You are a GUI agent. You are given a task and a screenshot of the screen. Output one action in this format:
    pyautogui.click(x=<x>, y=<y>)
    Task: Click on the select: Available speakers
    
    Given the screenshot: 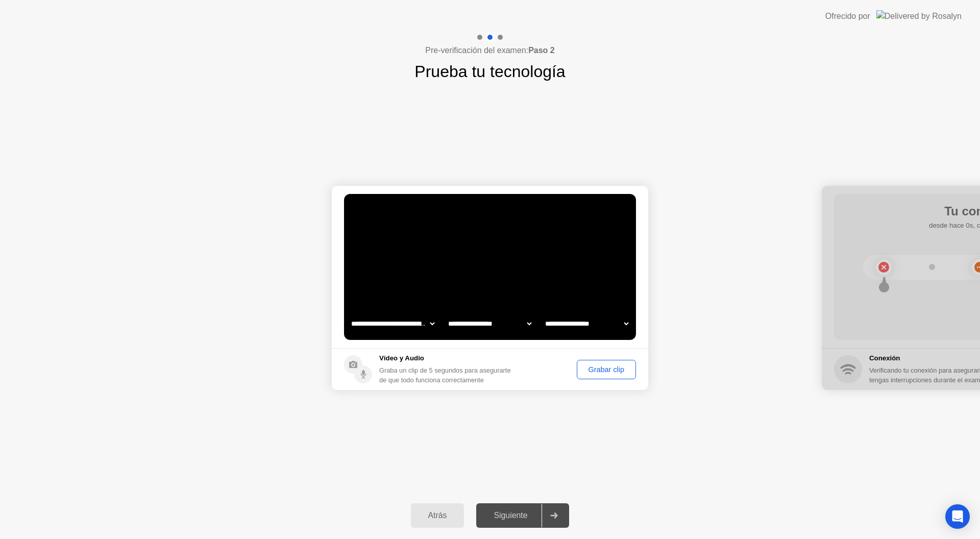 What is the action you would take?
    pyautogui.click(x=489, y=324)
    